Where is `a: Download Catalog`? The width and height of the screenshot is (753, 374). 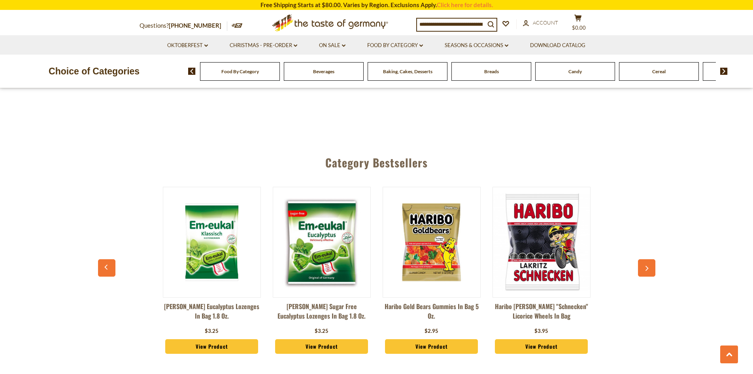 a: Download Catalog is located at coordinates (558, 45).